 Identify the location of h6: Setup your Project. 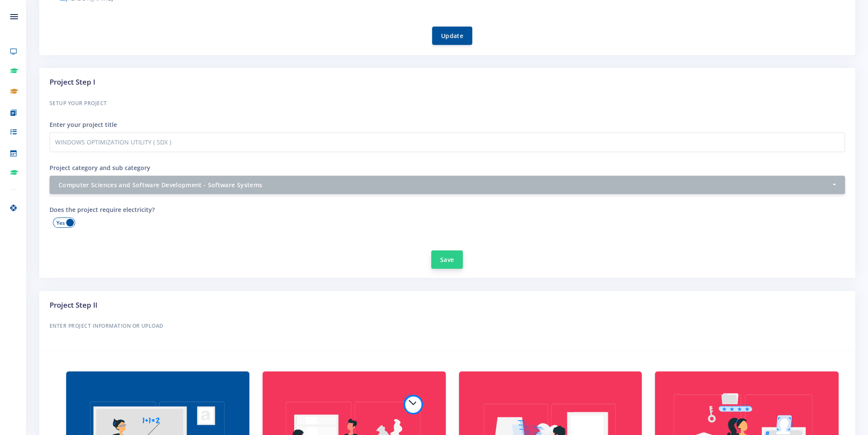
(447, 103).